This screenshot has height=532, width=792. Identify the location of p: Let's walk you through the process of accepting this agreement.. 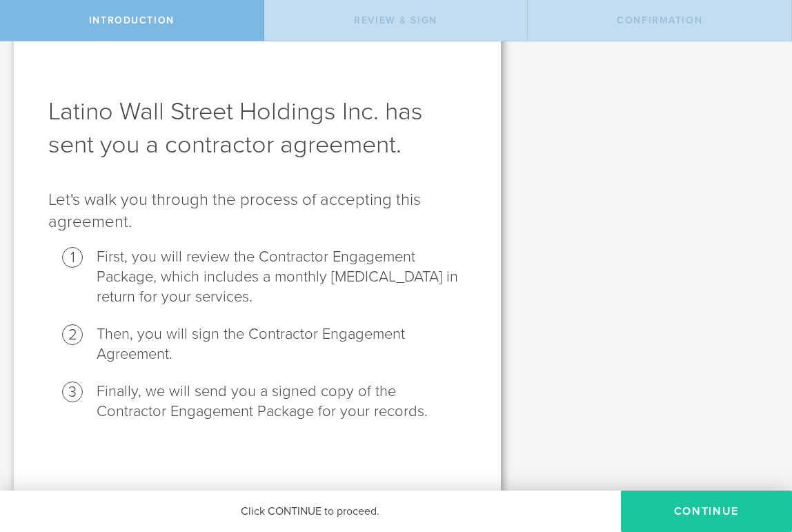
(257, 211).